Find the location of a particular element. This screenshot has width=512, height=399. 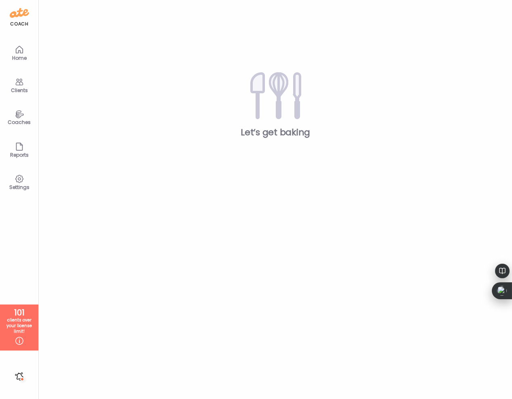

div: Settings is located at coordinates (19, 187).